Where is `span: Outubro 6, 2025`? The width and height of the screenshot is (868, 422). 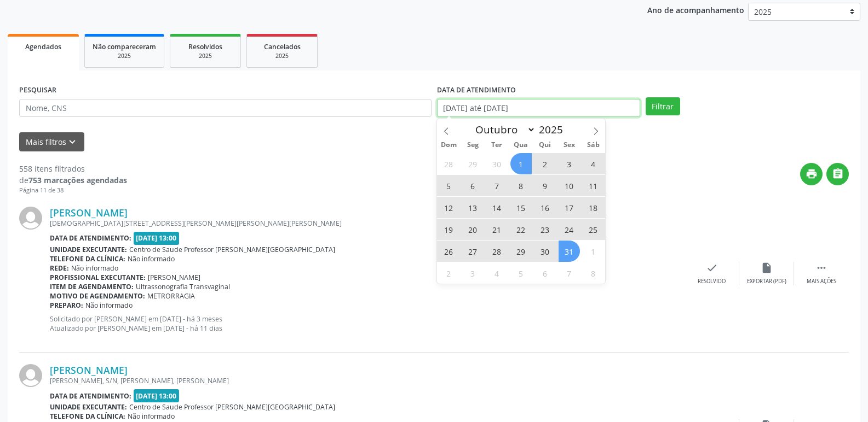
span: Outubro 6, 2025 is located at coordinates (473, 186).